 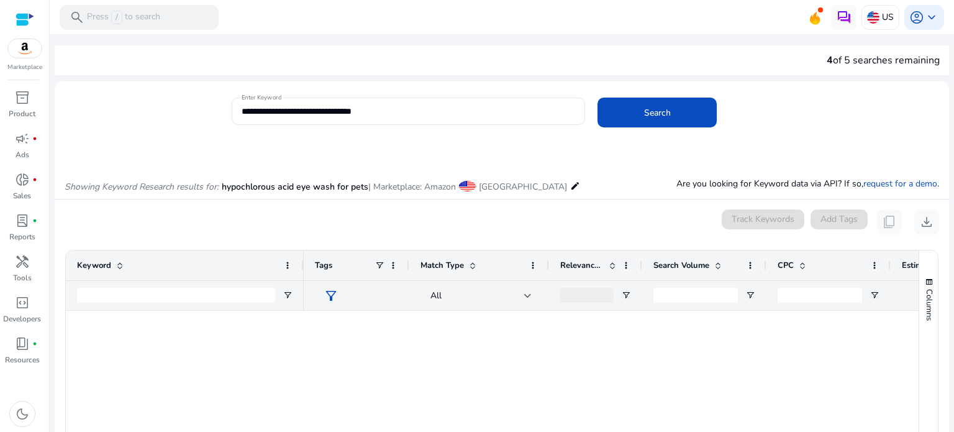 I want to click on span: Relevance Score, so click(x=582, y=265).